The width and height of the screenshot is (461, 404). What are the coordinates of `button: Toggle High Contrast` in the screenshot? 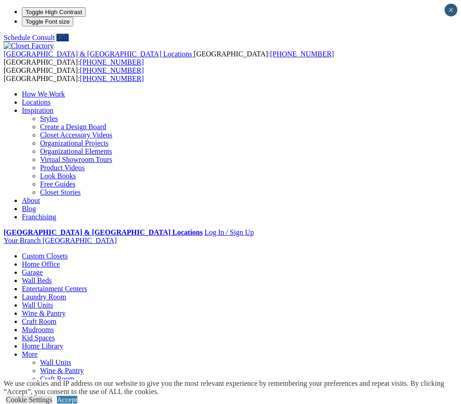 It's located at (54, 12).